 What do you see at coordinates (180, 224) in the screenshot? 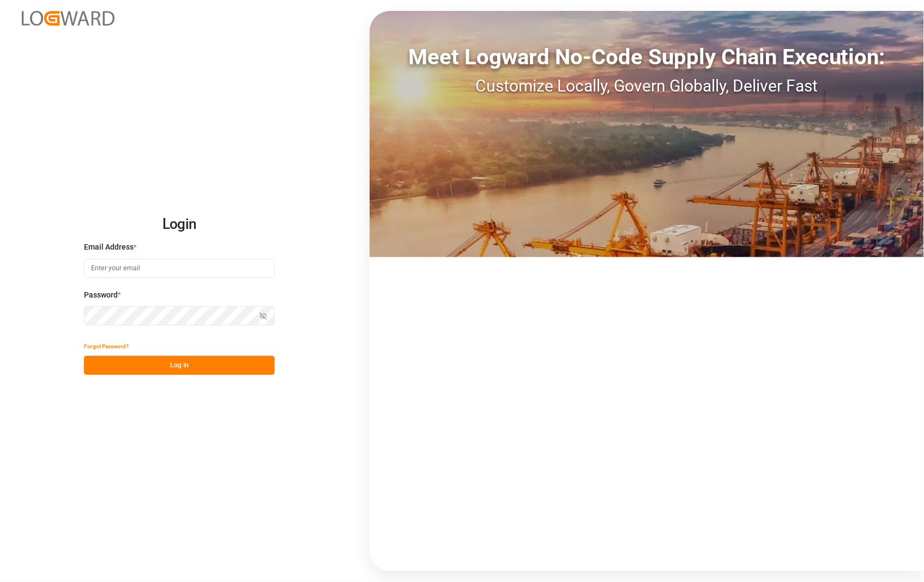
I see `h2: Login` at bounding box center [180, 224].